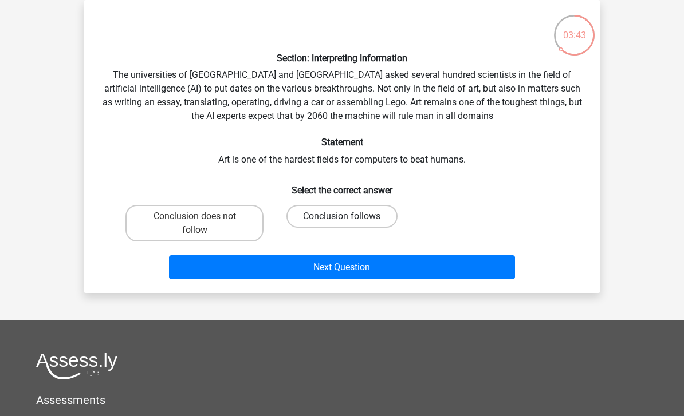 This screenshot has height=416, width=684. What do you see at coordinates (342, 185) in the screenshot?
I see `h6: Select the correct answer` at bounding box center [342, 185].